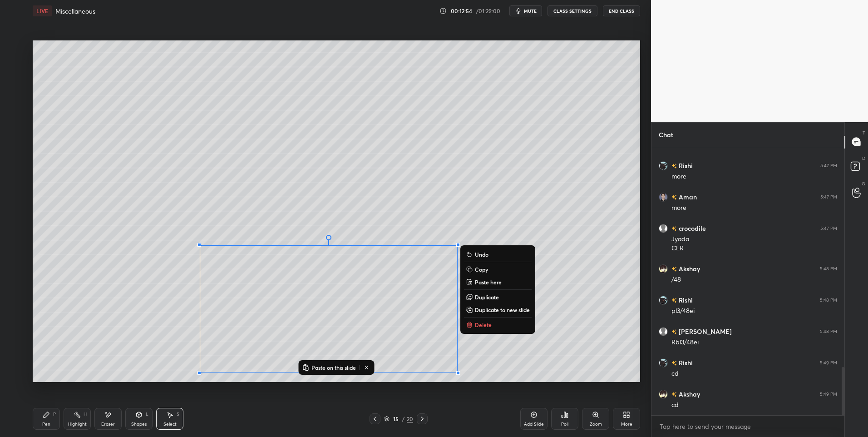 The image size is (868, 437). Describe the element at coordinates (498, 309) in the screenshot. I see `button: Duplicate to new slide` at that location.